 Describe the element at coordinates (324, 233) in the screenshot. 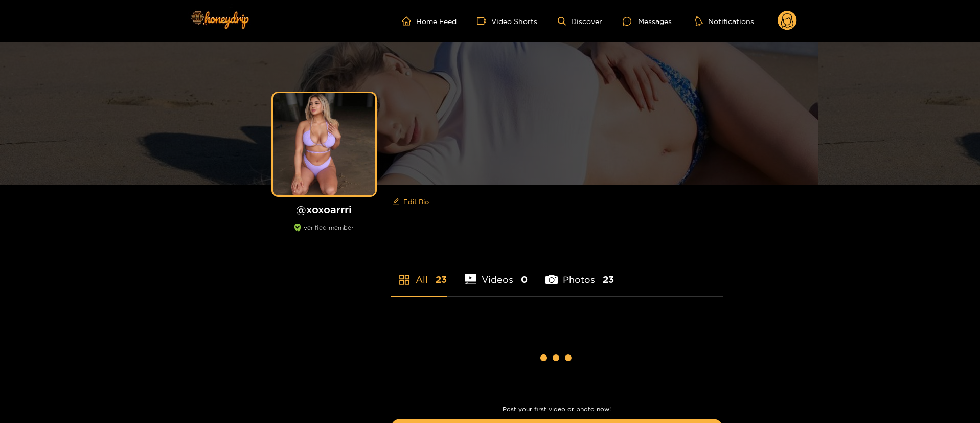

I see `div: verified member` at that location.